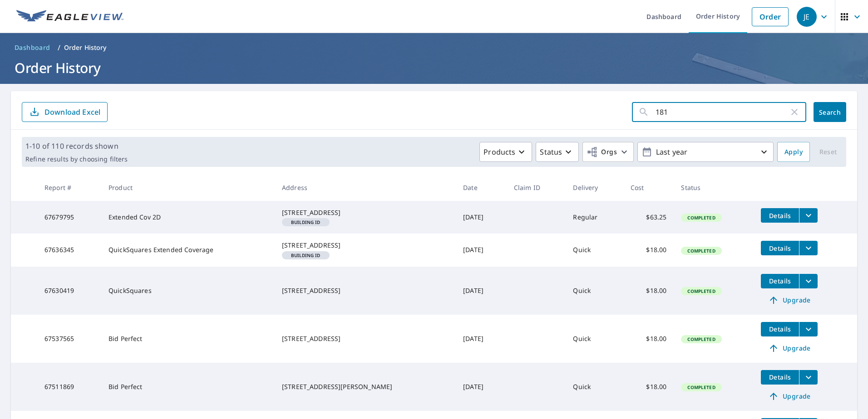  Describe the element at coordinates (780, 281) in the screenshot. I see `button: detailsBtn-67630419` at that location.